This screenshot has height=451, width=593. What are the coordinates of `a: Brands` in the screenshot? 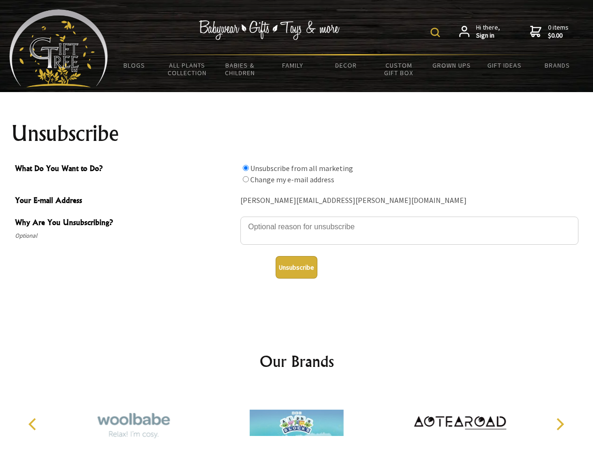 It's located at (557, 65).